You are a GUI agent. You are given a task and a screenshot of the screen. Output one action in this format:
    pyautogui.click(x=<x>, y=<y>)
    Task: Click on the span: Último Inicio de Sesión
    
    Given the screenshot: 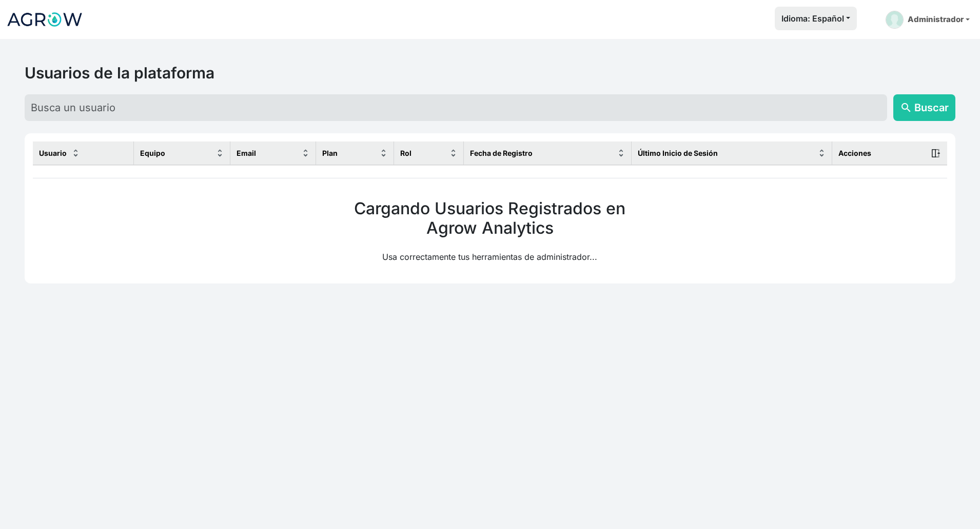 What is the action you would take?
    pyautogui.click(x=678, y=153)
    